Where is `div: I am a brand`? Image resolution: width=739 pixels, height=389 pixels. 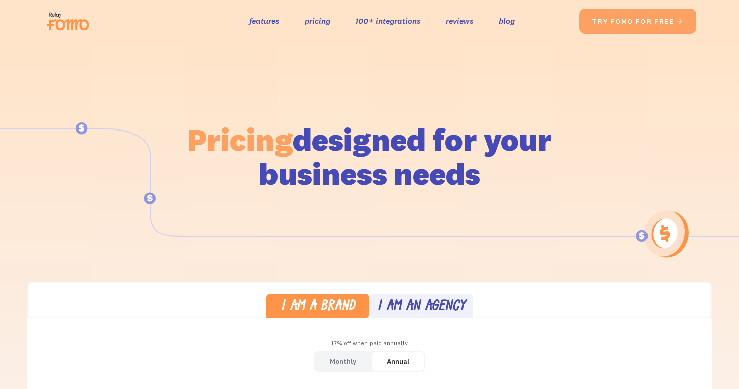
div: I am a brand is located at coordinates (318, 307).